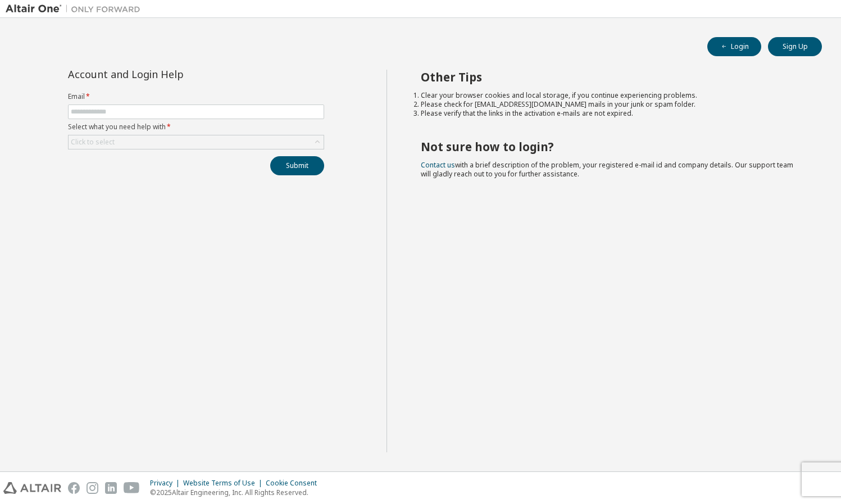 This screenshot has height=504, width=841. What do you see at coordinates (74, 487) in the screenshot?
I see `img: facebook.svg` at bounding box center [74, 487].